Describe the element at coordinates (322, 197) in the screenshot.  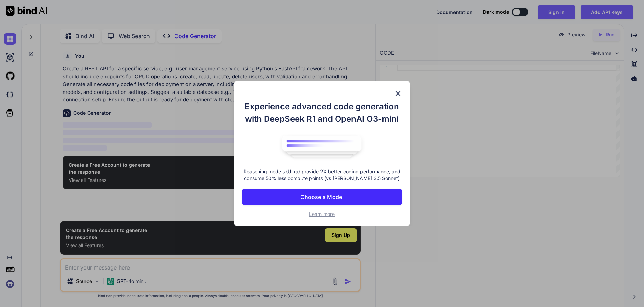
I see `button: Choose a Model` at that location.